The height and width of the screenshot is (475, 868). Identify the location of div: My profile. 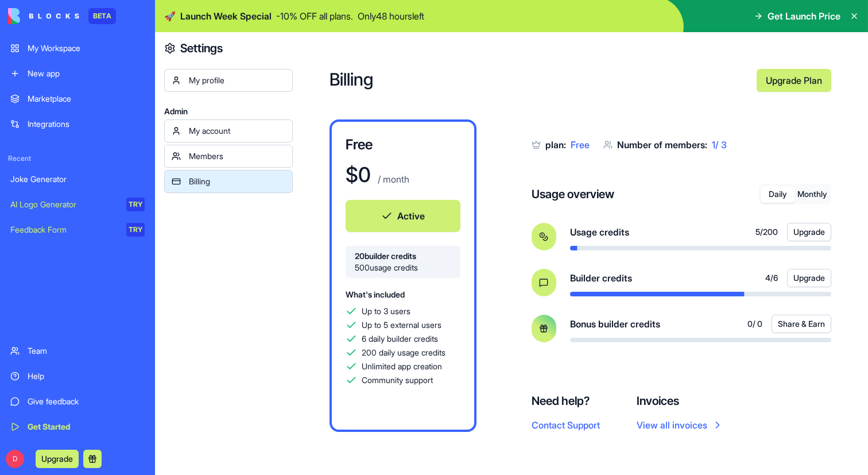
(237, 81).